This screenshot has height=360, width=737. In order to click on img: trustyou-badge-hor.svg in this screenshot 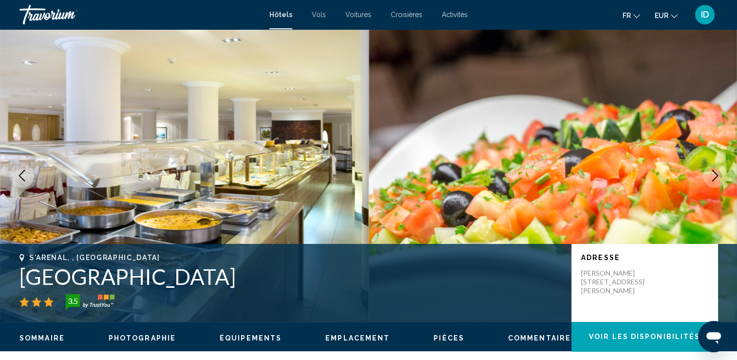, I will do `click(90, 302)`.